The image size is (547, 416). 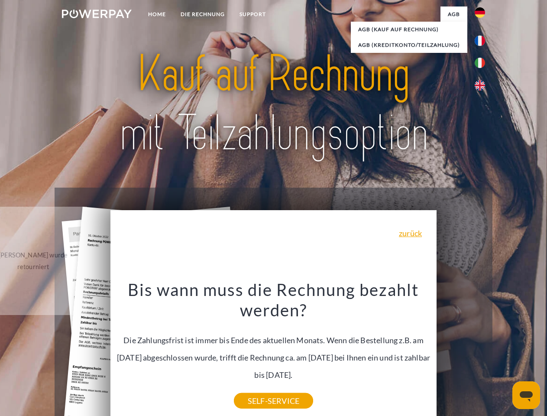 I want to click on img: de, so click(x=480, y=13).